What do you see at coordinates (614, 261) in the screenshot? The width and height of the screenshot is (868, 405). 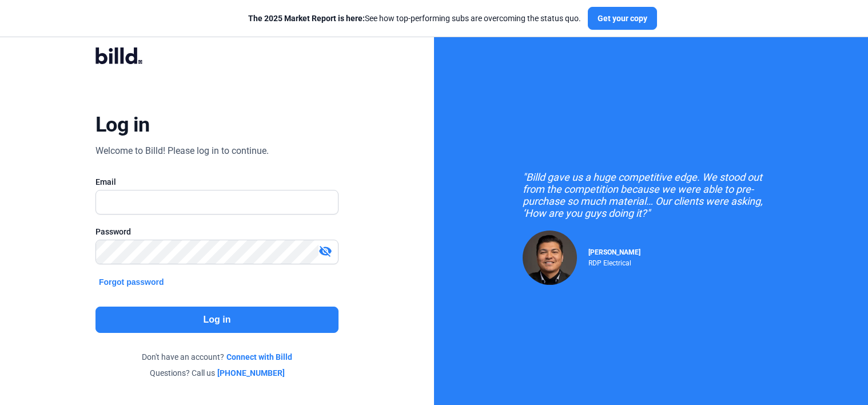 I see `div: RDP Electrical` at bounding box center [614, 261].